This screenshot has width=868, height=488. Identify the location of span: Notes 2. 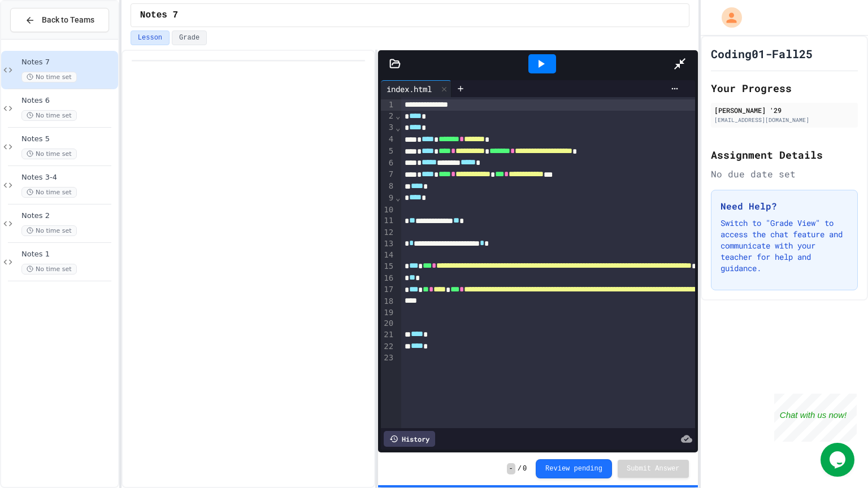
(69, 216).